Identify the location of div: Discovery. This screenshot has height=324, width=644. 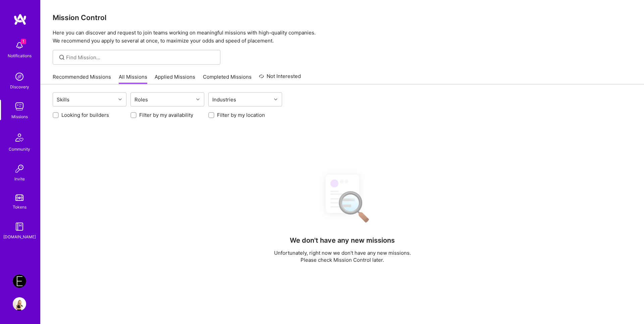
(20, 87).